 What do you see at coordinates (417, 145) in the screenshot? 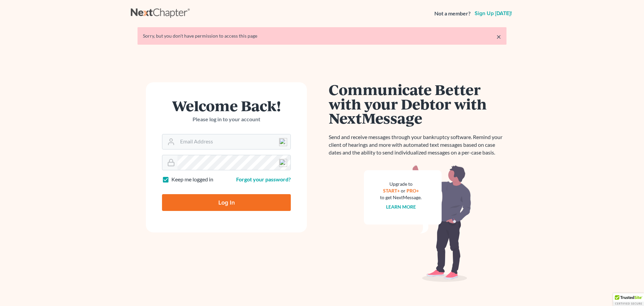
I see `p: Send and receive messages through your bankruptcy software. Remind your client of hearings and mo...` at bounding box center [417, 145].